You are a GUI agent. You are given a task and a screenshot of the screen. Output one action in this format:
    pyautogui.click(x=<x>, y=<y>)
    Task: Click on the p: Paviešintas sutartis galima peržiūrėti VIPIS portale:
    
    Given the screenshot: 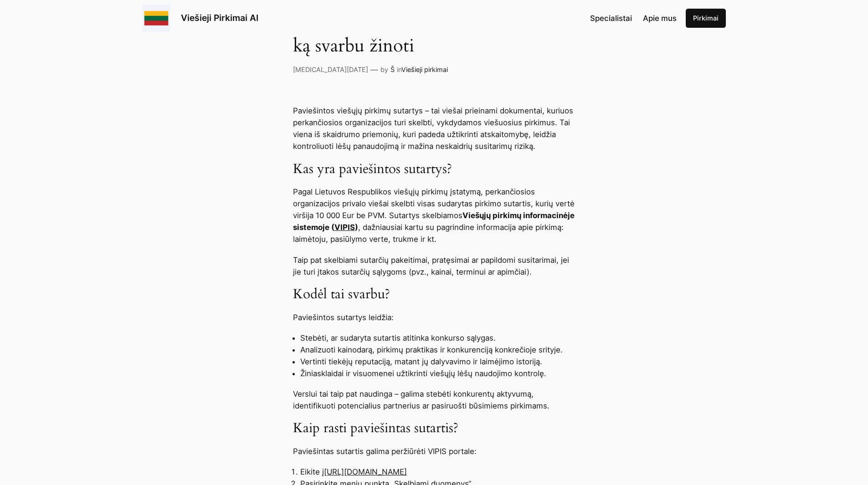 What is the action you would take?
    pyautogui.click(x=434, y=452)
    